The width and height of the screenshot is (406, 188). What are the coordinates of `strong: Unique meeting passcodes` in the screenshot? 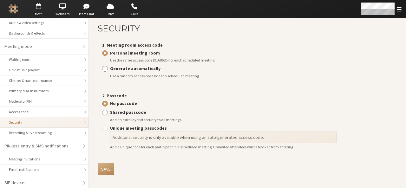 It's located at (138, 128).